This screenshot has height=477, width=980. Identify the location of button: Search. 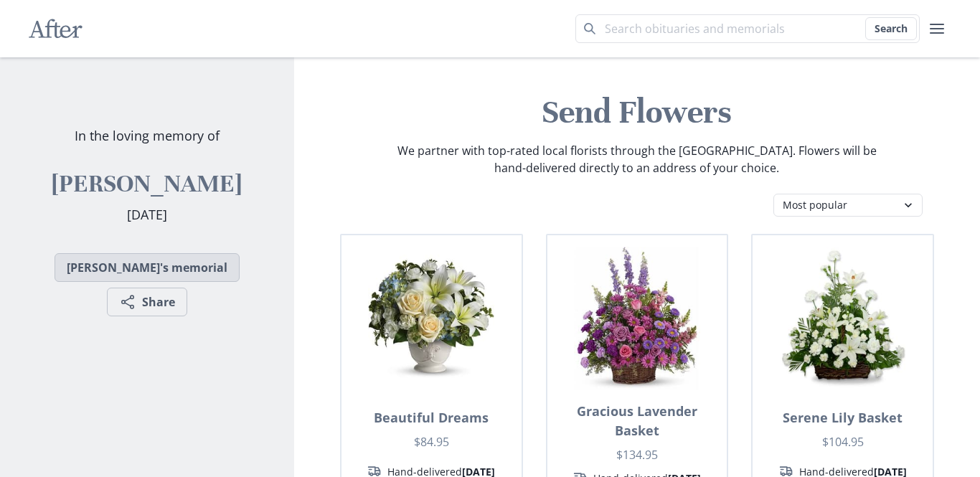
(891, 29).